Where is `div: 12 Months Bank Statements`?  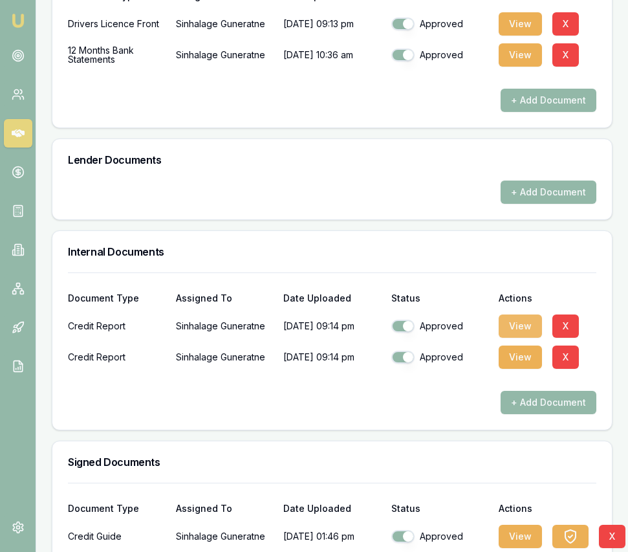
div: 12 Months Bank Statements is located at coordinates (116, 55).